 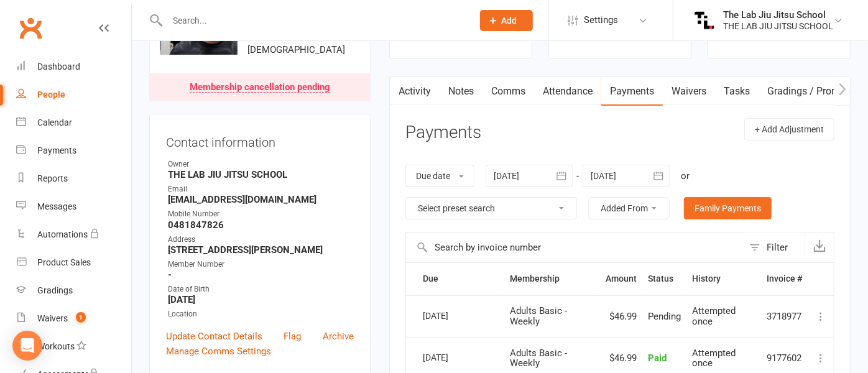 What do you see at coordinates (314, 21) in the screenshot?
I see `input: Search...` at bounding box center [314, 21].